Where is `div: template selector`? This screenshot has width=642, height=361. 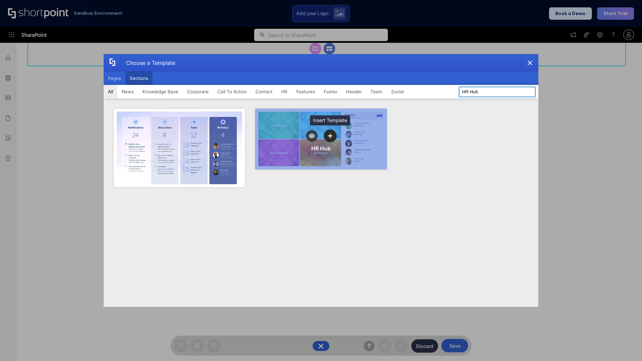 div: template selector is located at coordinates (321, 181).